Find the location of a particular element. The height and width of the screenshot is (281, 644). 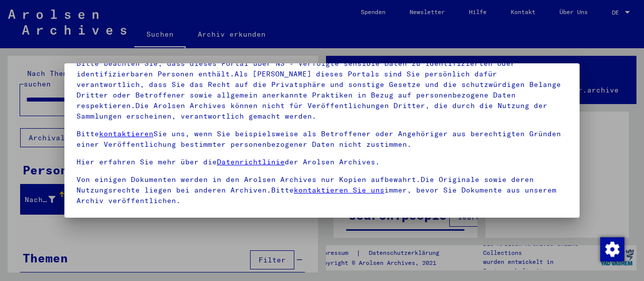

a: kontaktieren is located at coordinates (126, 134).